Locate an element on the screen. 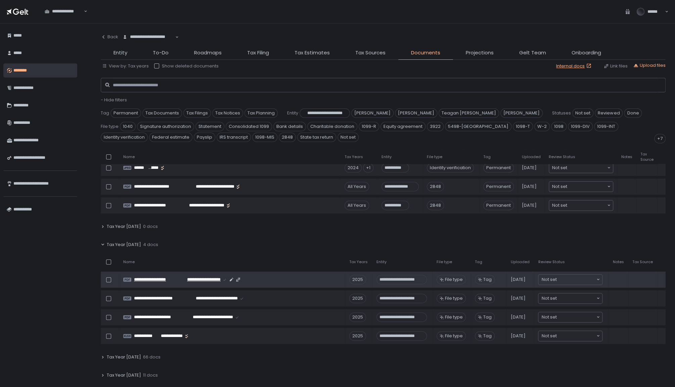 This screenshot has width=675, height=387. span: 1099-DIV is located at coordinates (580, 127).